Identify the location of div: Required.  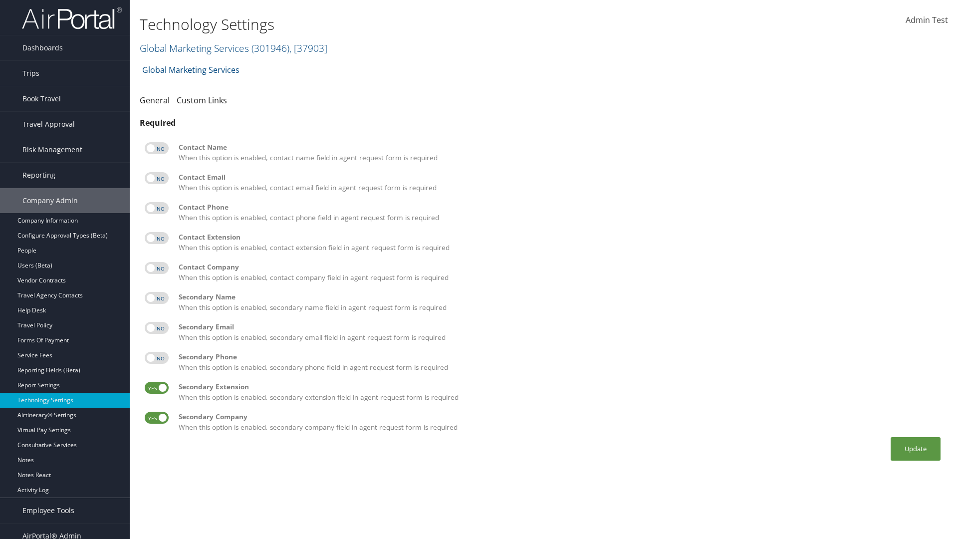
(544, 123).